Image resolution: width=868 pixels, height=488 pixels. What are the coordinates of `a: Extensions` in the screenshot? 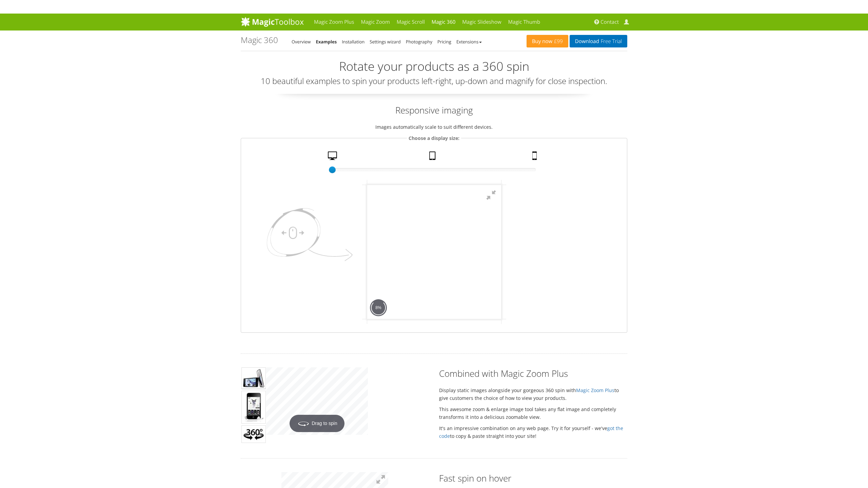 It's located at (469, 42).